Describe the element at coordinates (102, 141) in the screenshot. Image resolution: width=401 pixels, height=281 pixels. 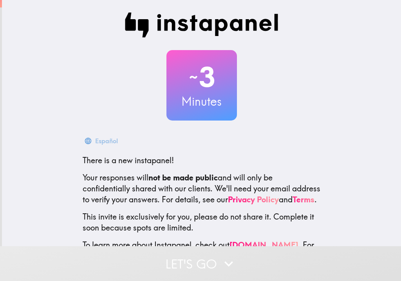
I see `button: Español` at that location.